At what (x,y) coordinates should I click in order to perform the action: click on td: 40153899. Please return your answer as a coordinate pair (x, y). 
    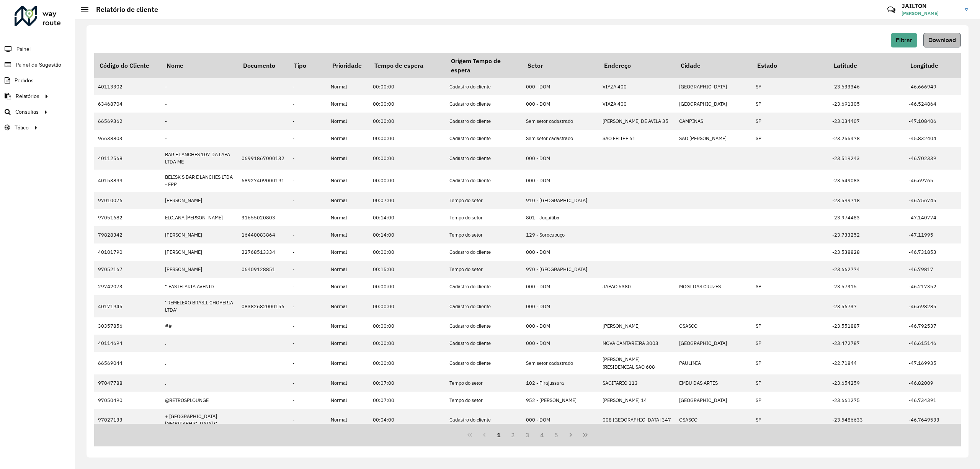
    Looking at the image, I should click on (128, 181).